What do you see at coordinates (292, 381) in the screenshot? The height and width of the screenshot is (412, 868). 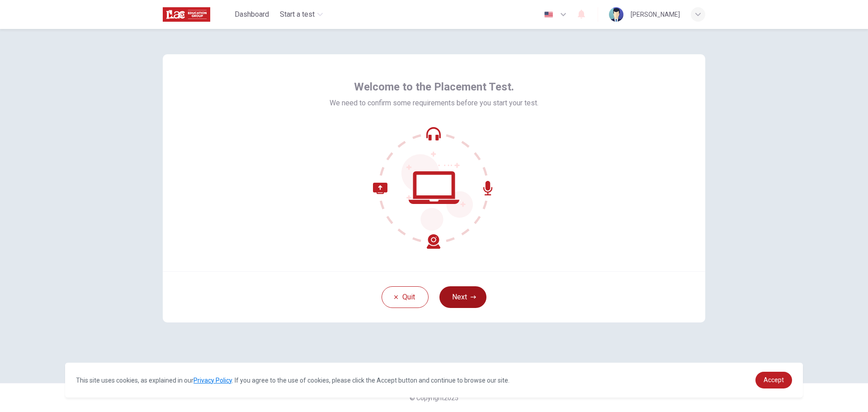 I see `span: This site uses cookies, as explained in our . If you agree to the use of cookies, please click th...` at bounding box center [292, 381].